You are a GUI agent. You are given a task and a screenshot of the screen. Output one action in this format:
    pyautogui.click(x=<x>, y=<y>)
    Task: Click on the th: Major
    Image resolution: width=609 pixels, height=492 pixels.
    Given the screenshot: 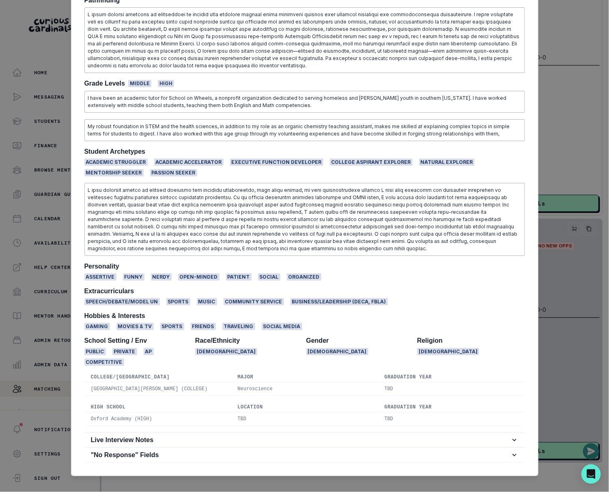 What is the action you would take?
    pyautogui.click(x=304, y=377)
    